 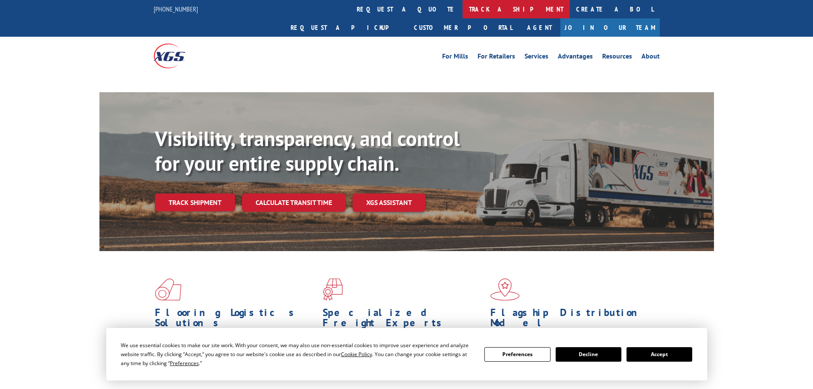 What do you see at coordinates (184, 363) in the screenshot?
I see `span: Preferences` at bounding box center [184, 363].